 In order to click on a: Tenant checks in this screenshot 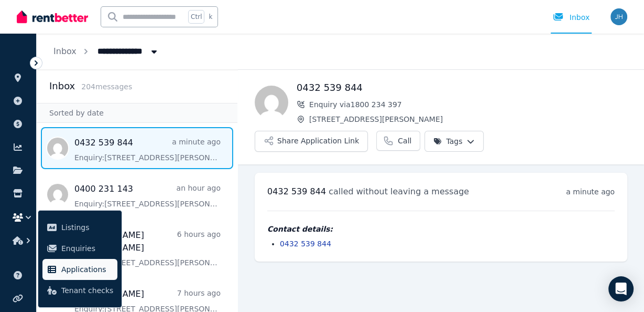, I will do `click(80, 290)`.